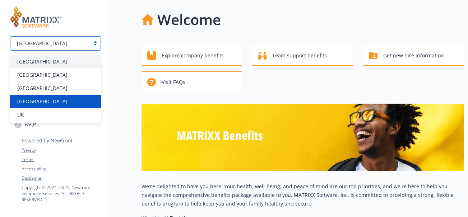  What do you see at coordinates (61, 194) in the screenshot?
I see `p: Copyright © 2024 - 2025 , Newfront Insurance Services, ALL RIGHTS RESERVED` at bounding box center [61, 194].